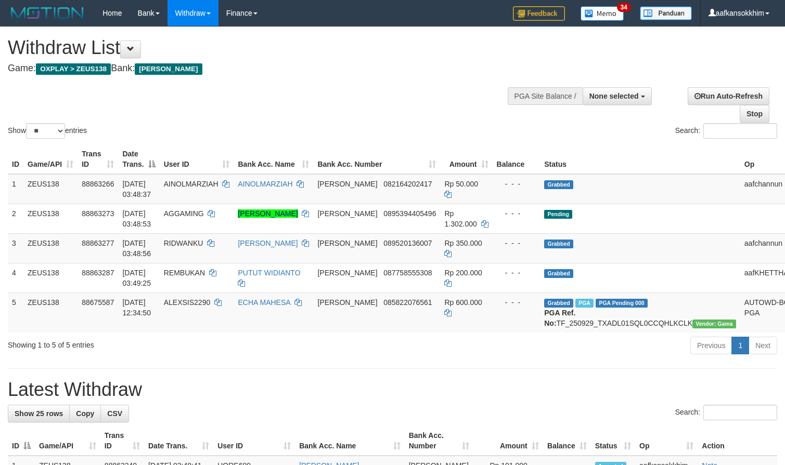 The image size is (785, 465). I want to click on th: Action, so click(737, 441).